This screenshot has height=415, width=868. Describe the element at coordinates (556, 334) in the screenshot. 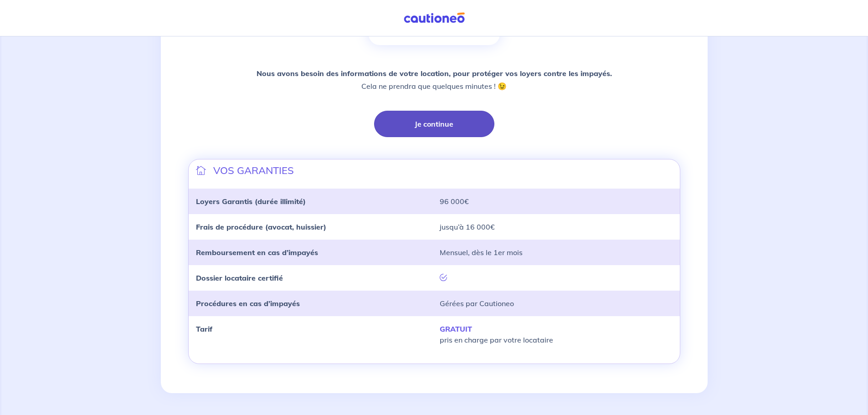

I see `p: pris en charge par votre locataire` at that location.